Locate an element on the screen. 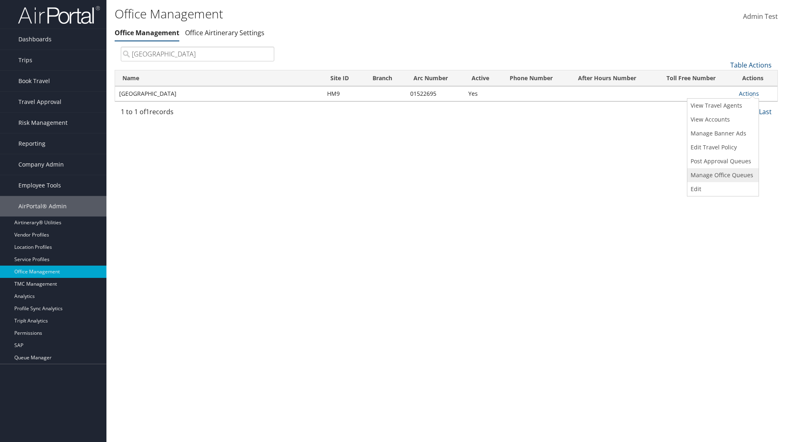  a: Office Management is located at coordinates (147, 33).